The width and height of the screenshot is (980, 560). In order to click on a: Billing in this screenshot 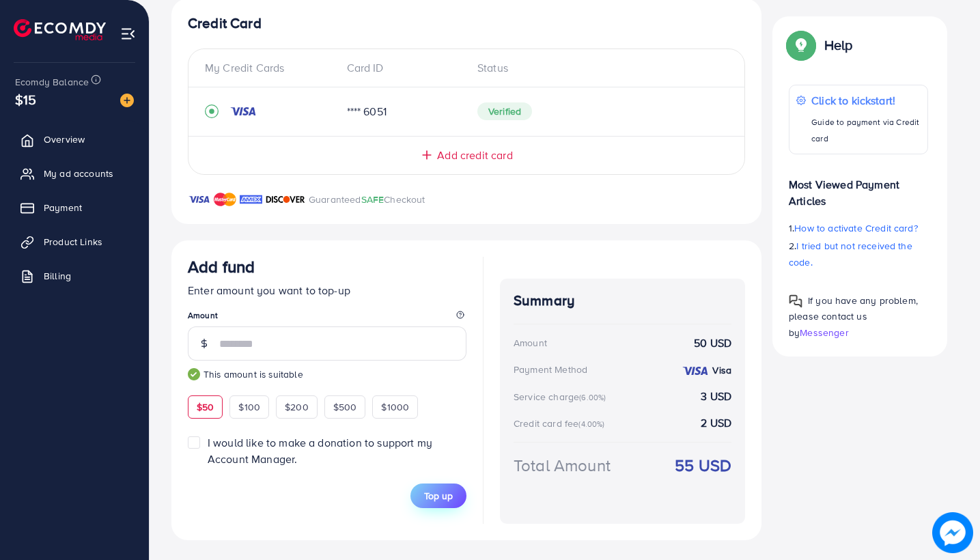, I will do `click(74, 276)`.